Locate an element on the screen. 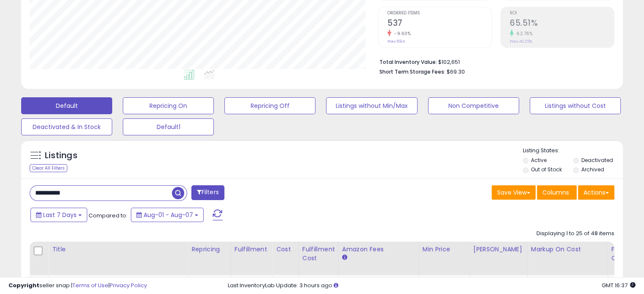 The width and height of the screenshot is (644, 294). span: Columns is located at coordinates (555, 192).